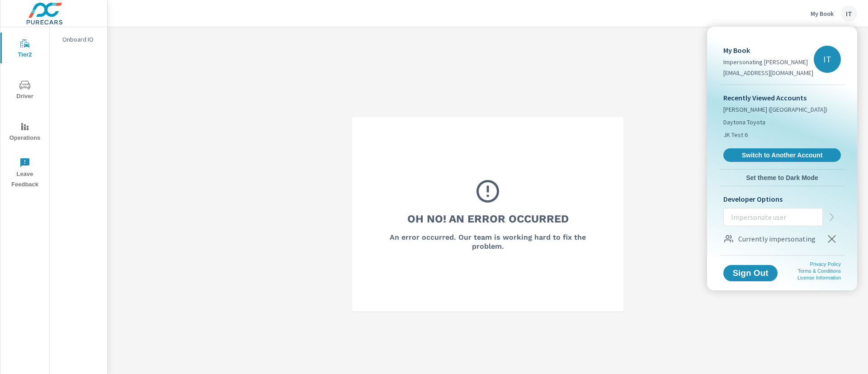  Describe the element at coordinates (782, 199) in the screenshot. I see `p: Developer Options` at that location.